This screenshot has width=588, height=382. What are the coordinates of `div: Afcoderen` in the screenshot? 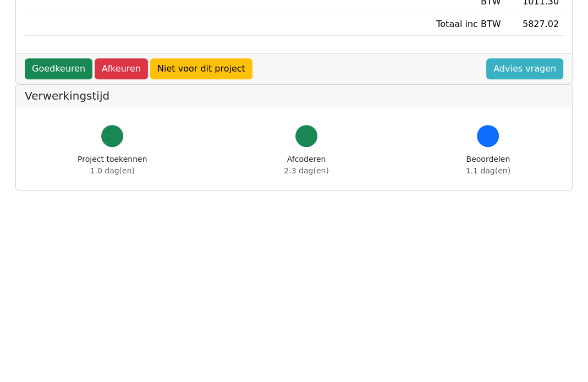 It's located at (306, 165).